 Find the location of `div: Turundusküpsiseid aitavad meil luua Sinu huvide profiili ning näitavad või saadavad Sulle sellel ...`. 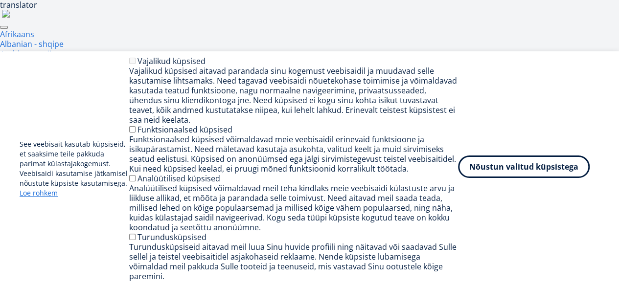

div: Turundusküpsiseid aitavad meil luua Sinu huvide profiili ning näitavad või saadavad Sulle sellel ... is located at coordinates (294, 262).